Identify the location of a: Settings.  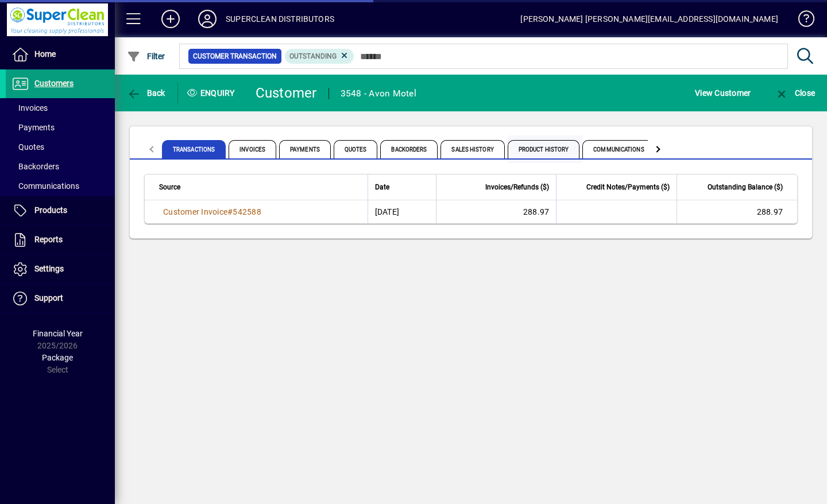
(61, 269).